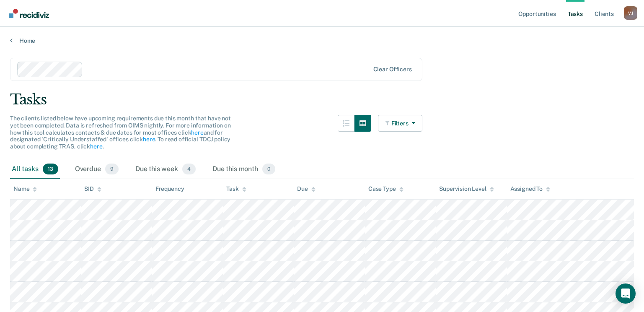  I want to click on div: Open Intercom Messenger, so click(626, 294).